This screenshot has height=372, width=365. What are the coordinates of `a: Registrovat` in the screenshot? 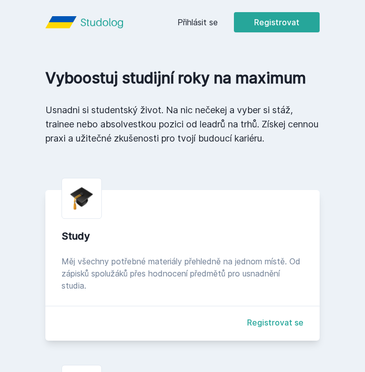 It's located at (277, 22).